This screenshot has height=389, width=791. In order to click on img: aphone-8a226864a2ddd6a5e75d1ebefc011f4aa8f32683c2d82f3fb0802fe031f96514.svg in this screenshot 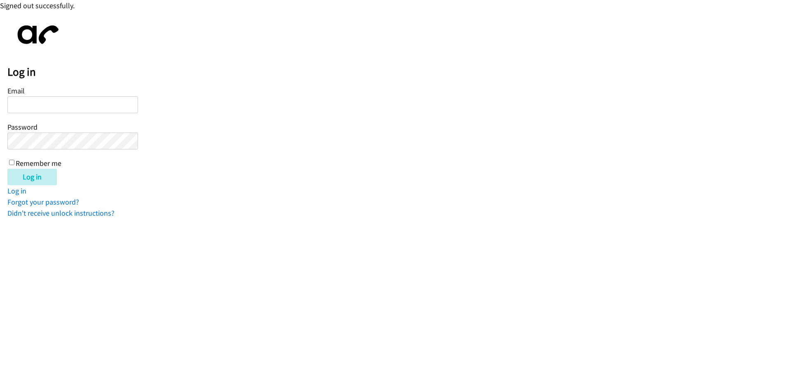, I will do `click(36, 35)`.